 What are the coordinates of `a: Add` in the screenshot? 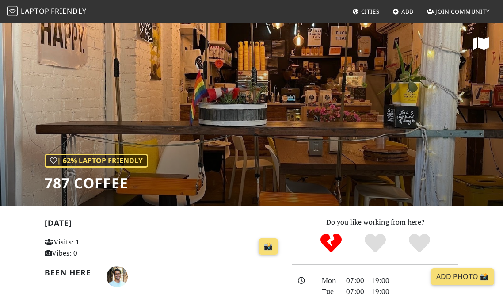 It's located at (403, 11).